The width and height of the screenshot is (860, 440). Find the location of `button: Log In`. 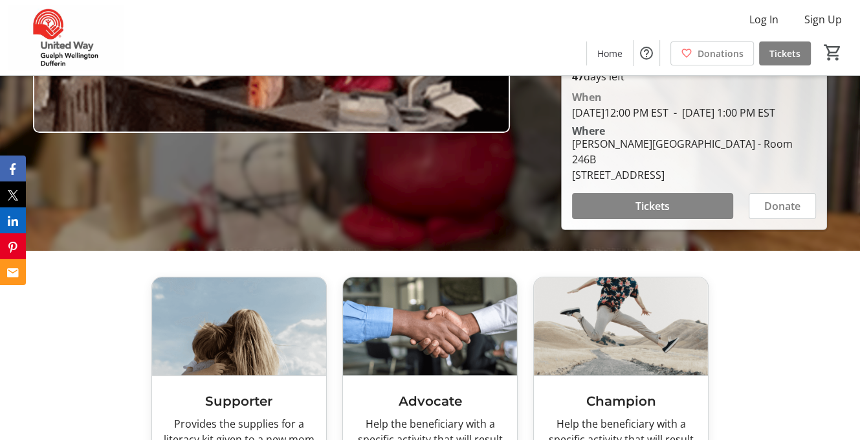

button: Log In is located at coordinates (764, 19).